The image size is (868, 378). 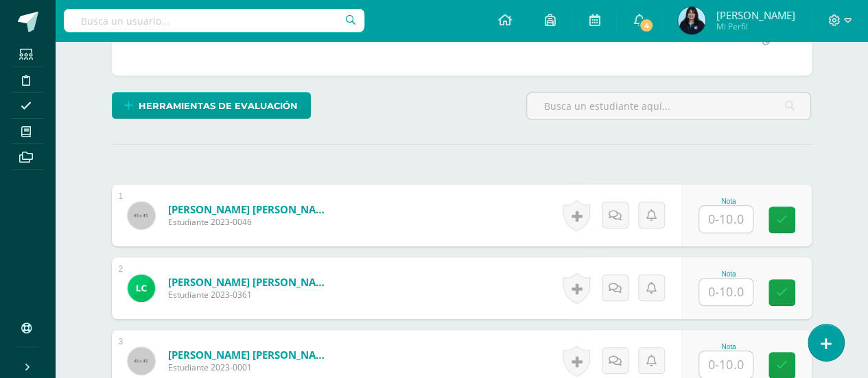 I want to click on img: 40df17da9b91ae5febd4e0c7755563f5.png, so click(x=141, y=288).